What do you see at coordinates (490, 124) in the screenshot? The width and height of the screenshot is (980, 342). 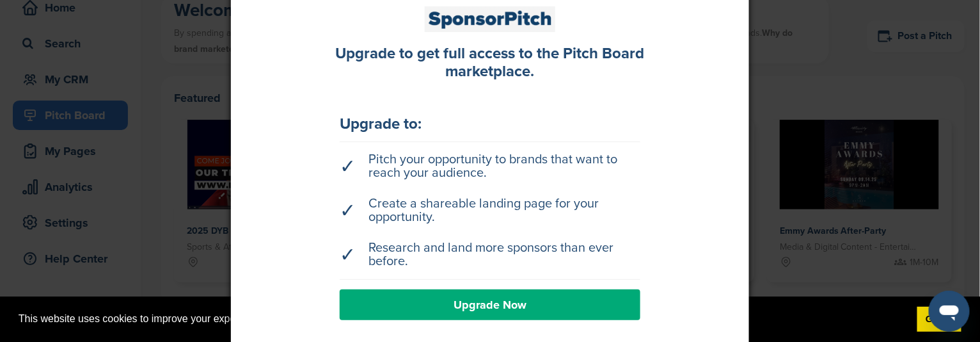 I see `div: Upgrade to:` at bounding box center [490, 124].